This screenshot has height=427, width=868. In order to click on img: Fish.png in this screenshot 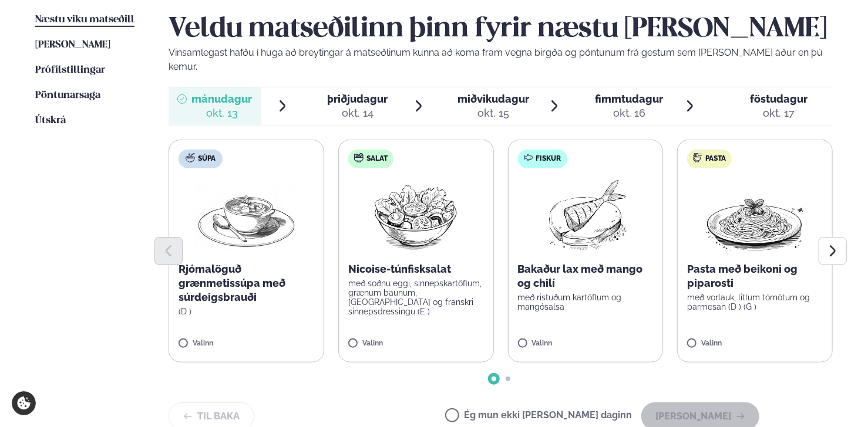, I will do `click(585, 215)`.